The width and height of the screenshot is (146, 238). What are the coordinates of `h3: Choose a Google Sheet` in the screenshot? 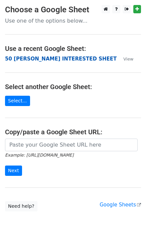 It's located at (73, 10).